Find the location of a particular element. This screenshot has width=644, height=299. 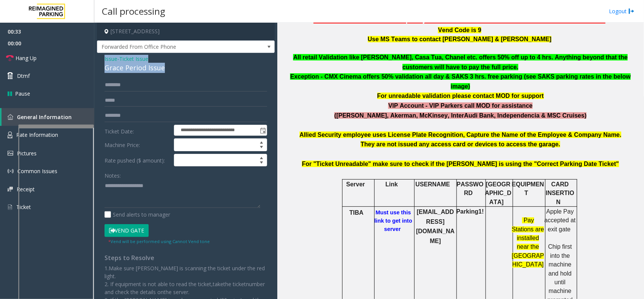

span: etails on is located at coordinates (153, 292).